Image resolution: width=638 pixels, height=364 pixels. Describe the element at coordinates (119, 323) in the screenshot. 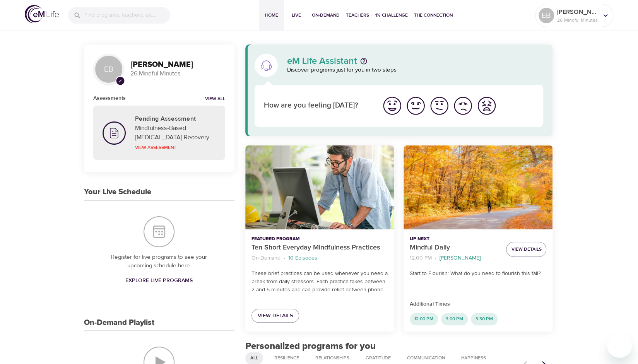

I see `h3: On-Demand Playlist` at that location.